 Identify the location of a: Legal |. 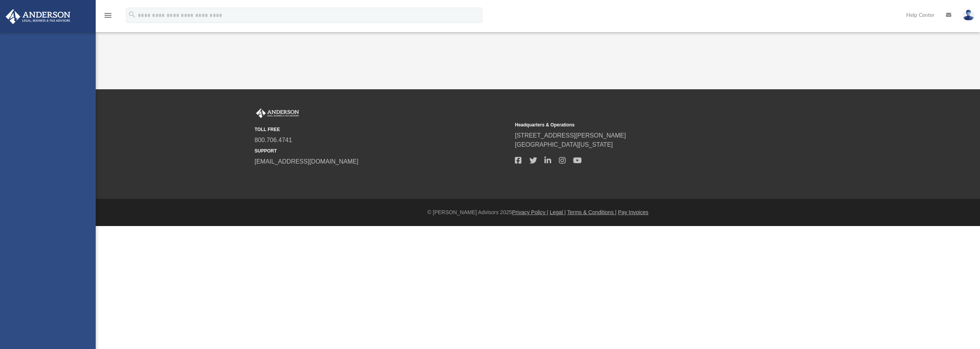
(557, 212).